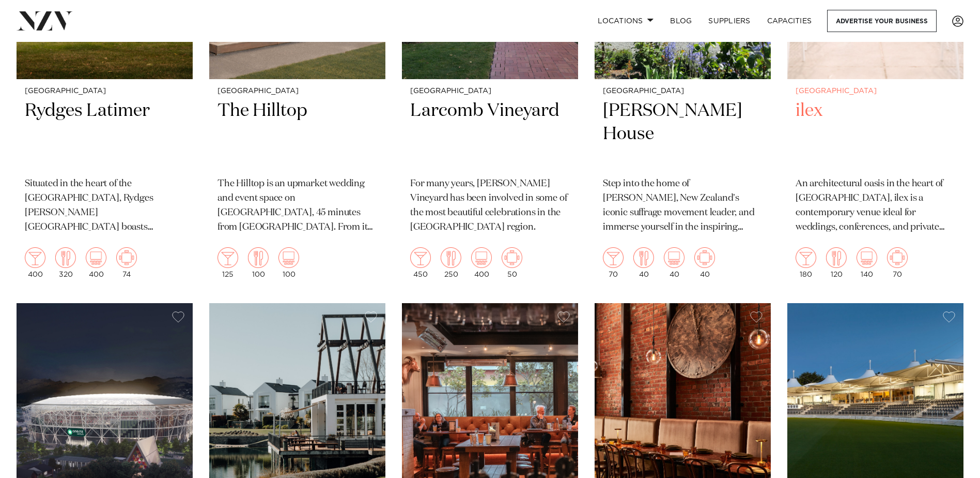  Describe the element at coordinates (875, 134) in the screenshot. I see `h2: ilex` at that location.